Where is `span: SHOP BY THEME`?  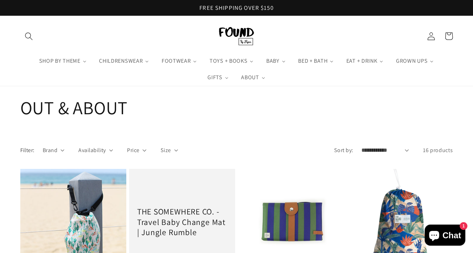
span: SHOP BY THEME is located at coordinates (59, 61).